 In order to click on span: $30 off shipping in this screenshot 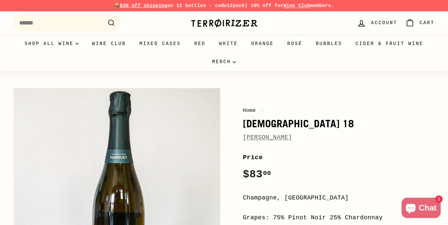, I will do `click(144, 6)`.